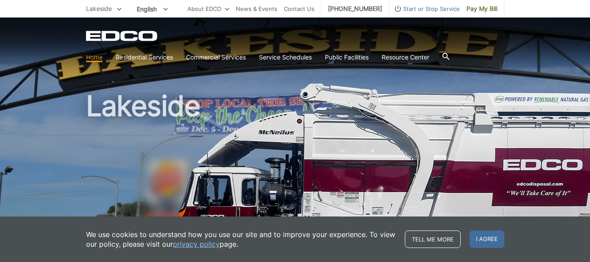 This screenshot has width=590, height=262. Describe the element at coordinates (299, 9) in the screenshot. I see `a: Contact Us` at that location.